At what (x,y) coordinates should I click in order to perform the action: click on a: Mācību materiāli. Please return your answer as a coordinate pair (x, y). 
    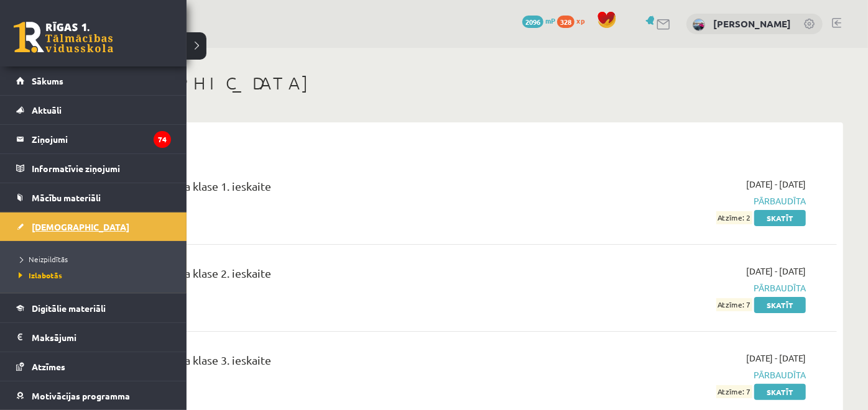
    Looking at the image, I should click on (93, 198).